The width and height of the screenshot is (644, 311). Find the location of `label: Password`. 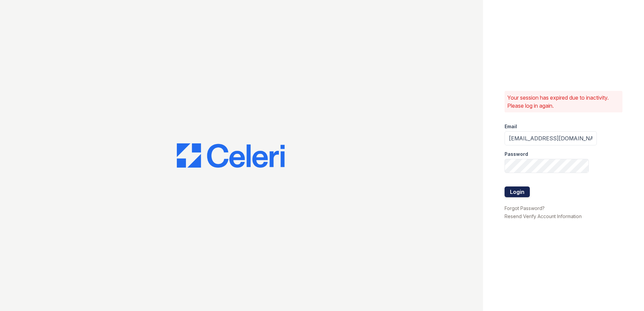

label: Password is located at coordinates (516, 154).